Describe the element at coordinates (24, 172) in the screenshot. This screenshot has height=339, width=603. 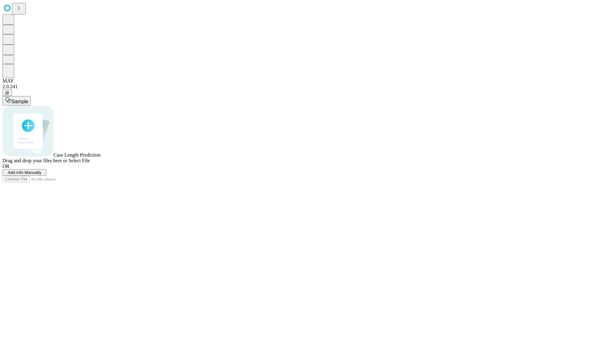
I see `span: Add Info Manually` at that location.